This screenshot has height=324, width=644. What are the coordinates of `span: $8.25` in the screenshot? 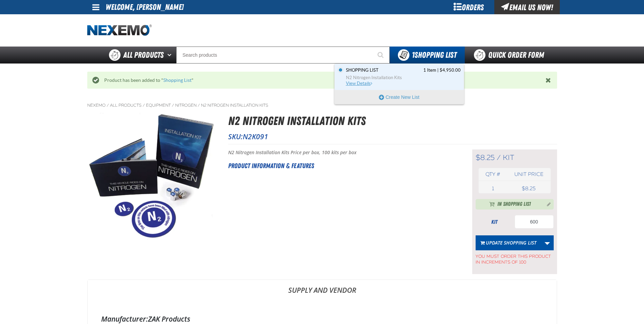 It's located at (485, 157).